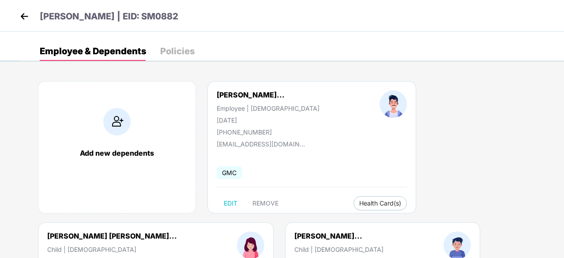 The height and width of the screenshot is (258, 564). I want to click on button: EDIT, so click(230, 204).